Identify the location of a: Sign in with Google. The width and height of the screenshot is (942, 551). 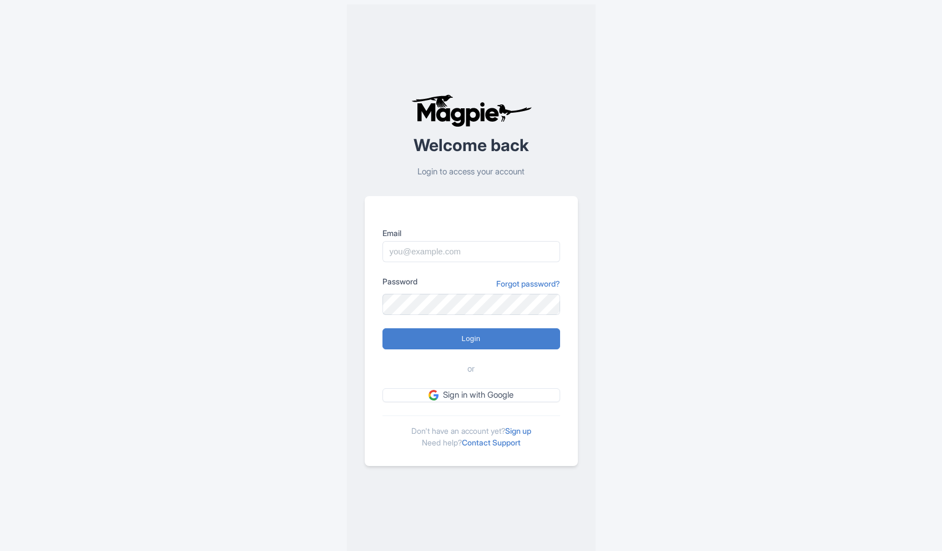
(471, 395).